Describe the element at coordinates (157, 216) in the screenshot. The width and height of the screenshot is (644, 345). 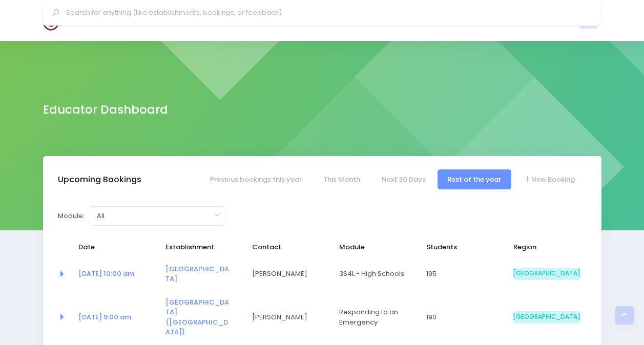
I see `button: All` at that location.